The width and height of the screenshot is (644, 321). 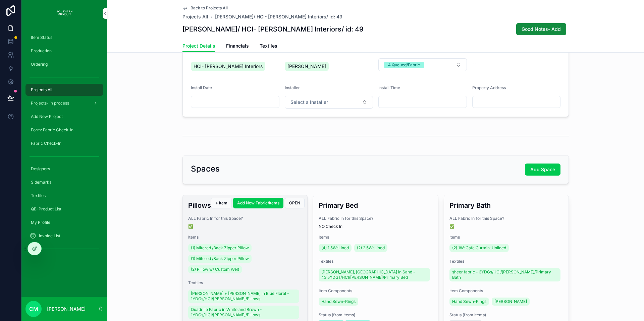 I want to click on span: Designers, so click(x=40, y=169).